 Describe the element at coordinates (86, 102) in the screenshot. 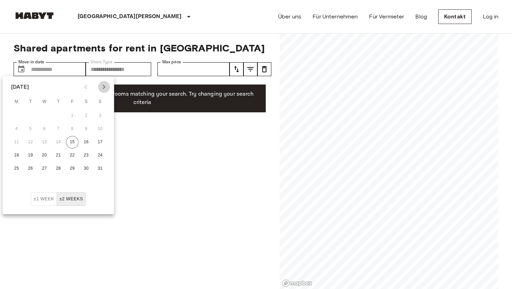

I see `span: Saturday` at that location.